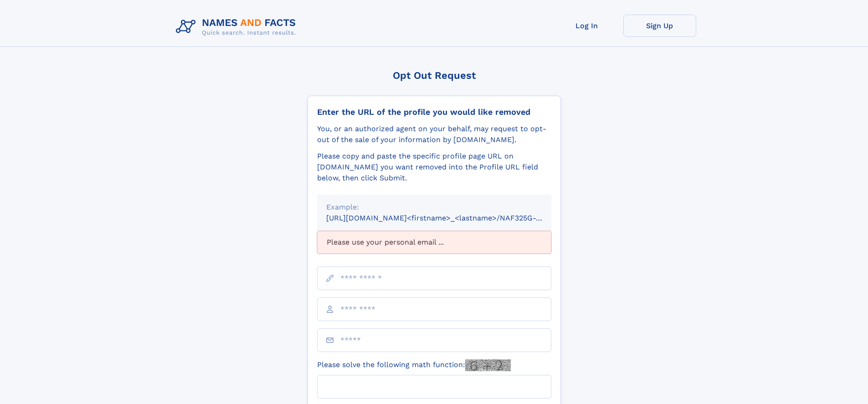  Describe the element at coordinates (434, 134) in the screenshot. I see `div: You, or an authorized agent on your behalf, may request to opt-out of the sale of your informatio...` at that location.